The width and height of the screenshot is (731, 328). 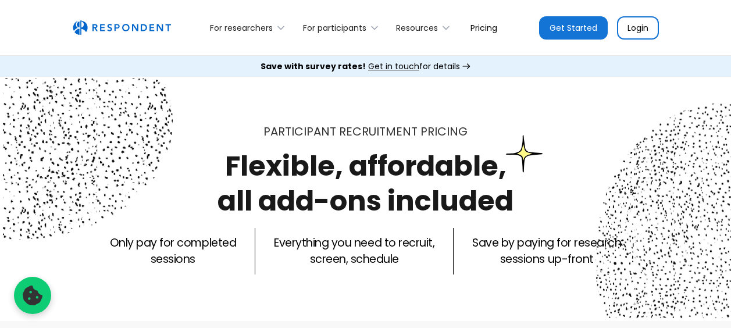 I want to click on span: Participant recruitment, so click(x=340, y=131).